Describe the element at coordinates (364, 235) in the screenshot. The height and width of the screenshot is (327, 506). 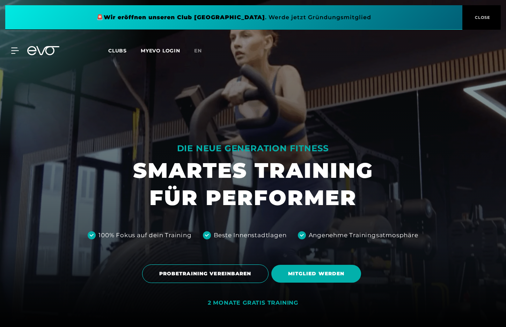
I see `div: Angenehme Trainingsatmosphäre` at that location.